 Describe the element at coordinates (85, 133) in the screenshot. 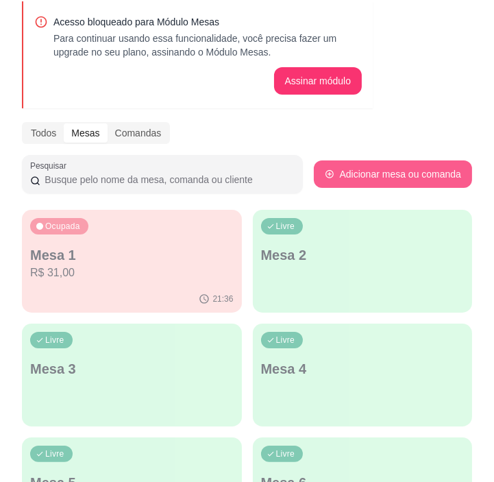

I see `div: Mesas` at that location.